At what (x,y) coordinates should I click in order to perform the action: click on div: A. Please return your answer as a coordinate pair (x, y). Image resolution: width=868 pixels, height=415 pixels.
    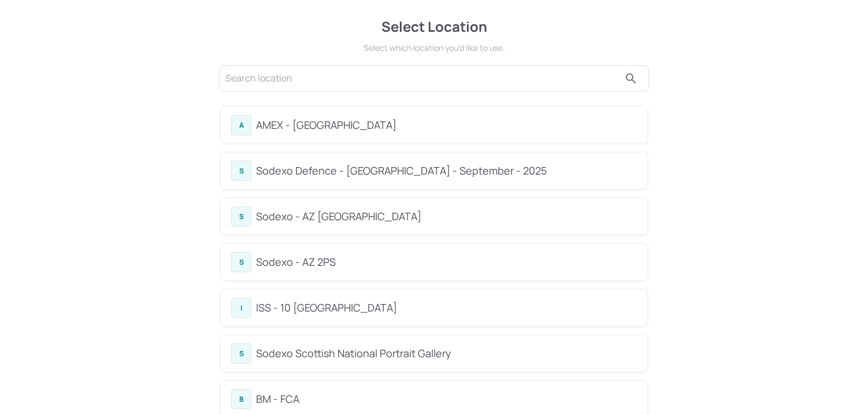
    Looking at the image, I should click on (241, 125).